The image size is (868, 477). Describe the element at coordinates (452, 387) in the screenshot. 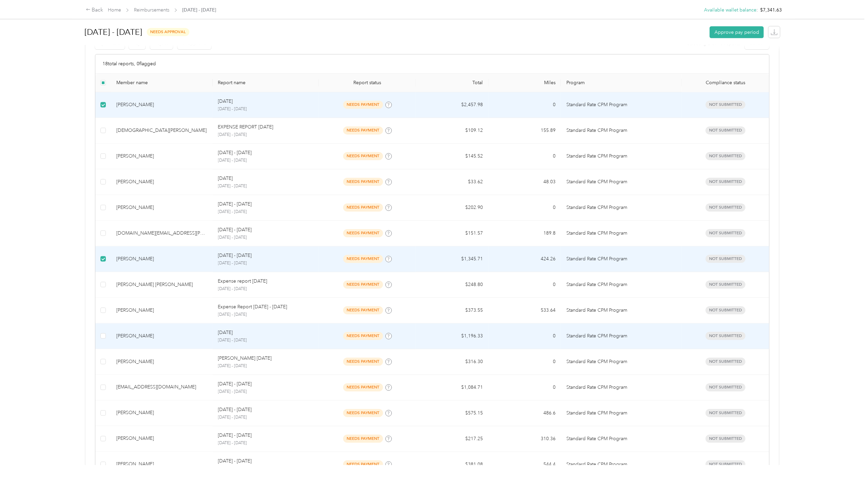

I see `td: $1,084.71` at that location.